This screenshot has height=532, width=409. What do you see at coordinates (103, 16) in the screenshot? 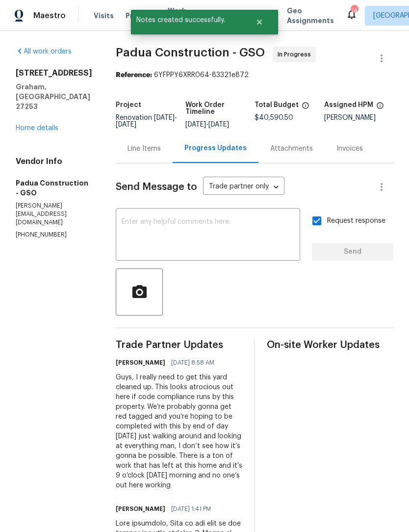
I see `span: Visits` at bounding box center [103, 16].